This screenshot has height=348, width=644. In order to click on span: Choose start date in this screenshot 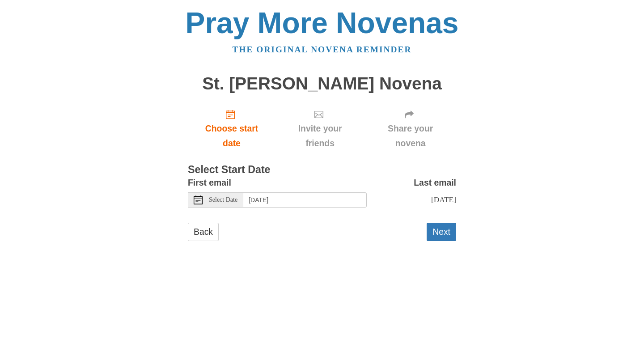, I will do `click(232, 136)`.